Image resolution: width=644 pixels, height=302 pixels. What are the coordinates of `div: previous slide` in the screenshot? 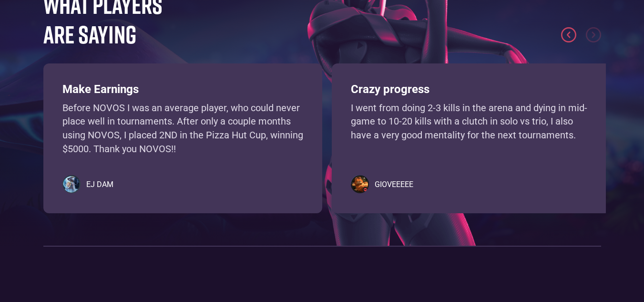 It's located at (568, 35).